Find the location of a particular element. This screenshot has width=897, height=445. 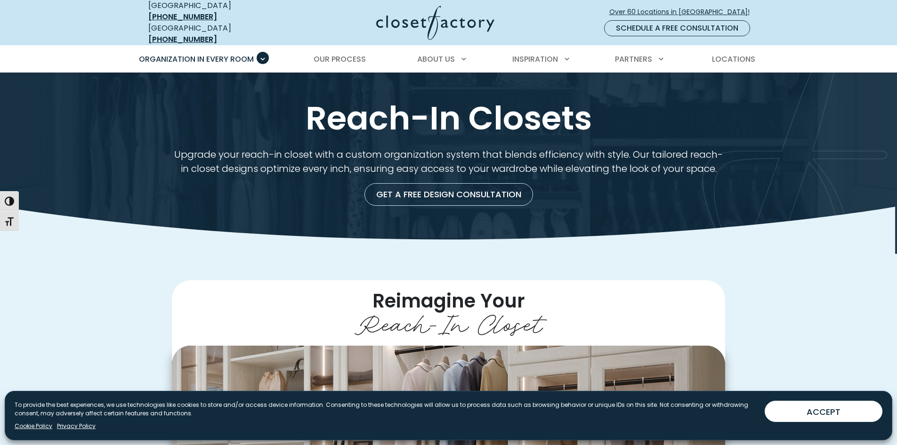

p: To provide the best experiences, we use technologies like cookies to store and/or access device i... is located at coordinates (385, 409).